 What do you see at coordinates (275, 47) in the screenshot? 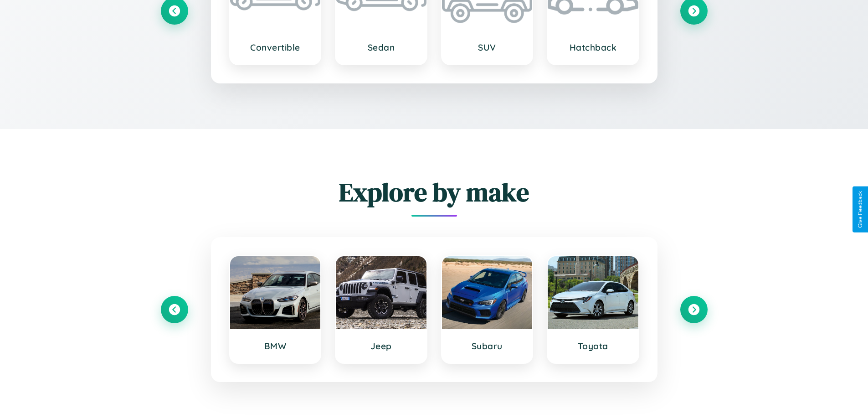
I see `h3: Convertible` at bounding box center [275, 47].